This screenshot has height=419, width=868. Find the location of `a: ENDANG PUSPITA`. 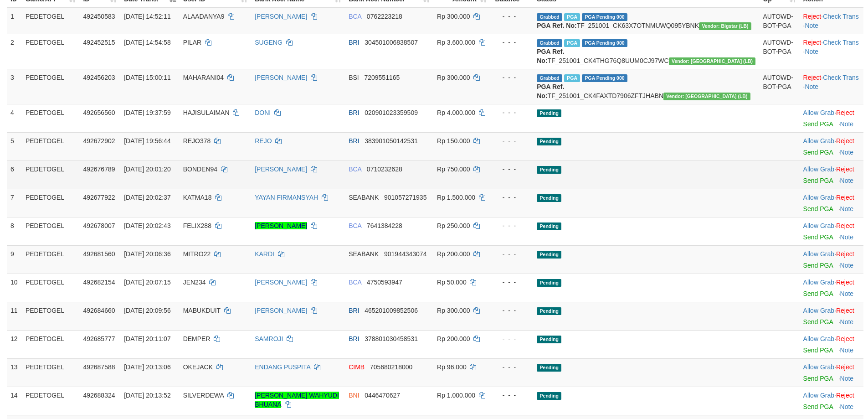

a: ENDANG PUSPITA is located at coordinates (283, 368).